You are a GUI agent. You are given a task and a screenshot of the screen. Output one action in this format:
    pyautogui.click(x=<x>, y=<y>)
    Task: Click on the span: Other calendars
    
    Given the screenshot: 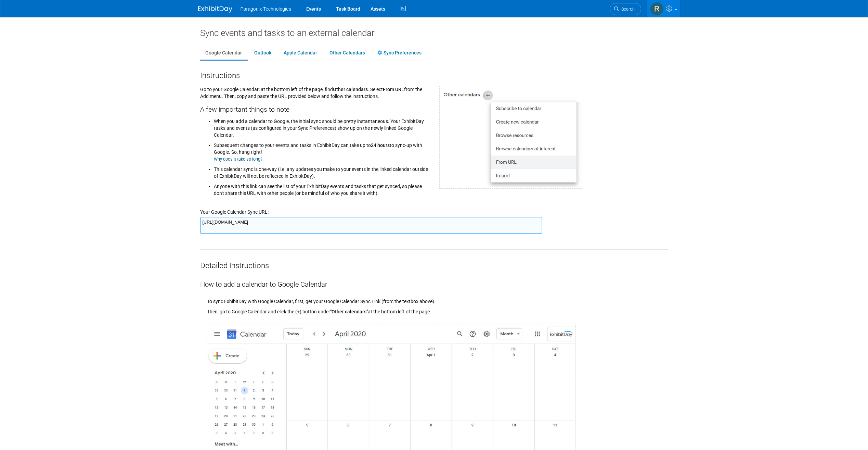 What is the action you would take?
    pyautogui.click(x=351, y=89)
    